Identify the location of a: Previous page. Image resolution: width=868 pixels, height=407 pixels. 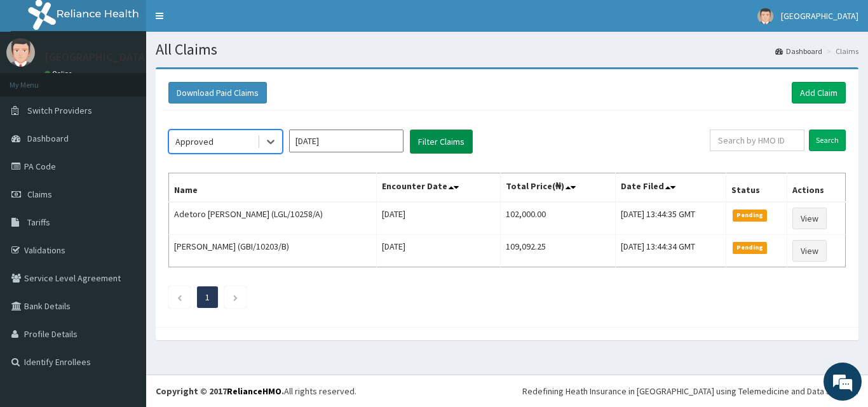
(179, 297).